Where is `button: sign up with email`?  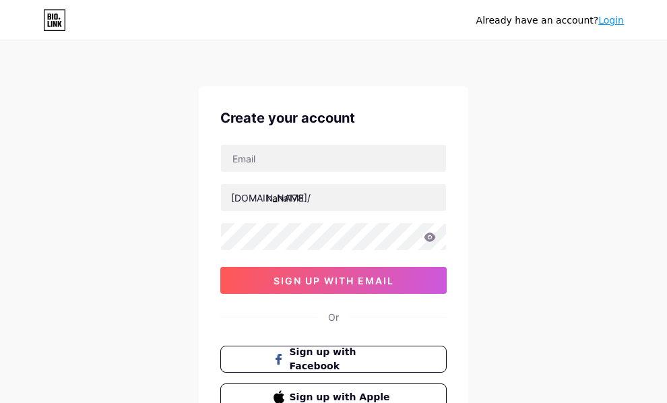
button: sign up with email is located at coordinates (334, 280).